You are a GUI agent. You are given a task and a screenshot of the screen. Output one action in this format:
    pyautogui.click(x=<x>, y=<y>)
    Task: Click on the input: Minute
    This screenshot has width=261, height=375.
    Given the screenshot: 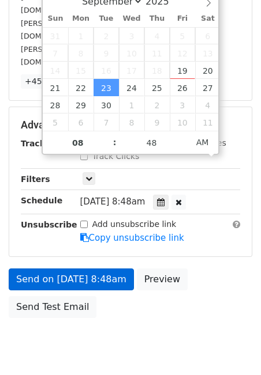 What is the action you would take?
    pyautogui.click(x=152, y=143)
    